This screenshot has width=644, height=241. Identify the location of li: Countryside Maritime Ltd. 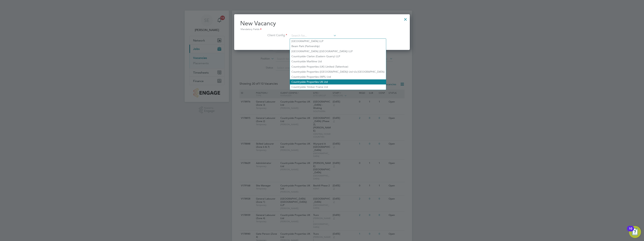
(338, 61).